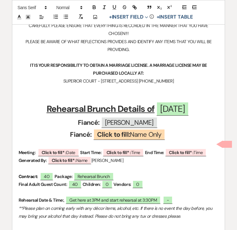  Describe the element at coordinates (113, 135) in the screenshot. I see `b: Click to fill:` at that location.